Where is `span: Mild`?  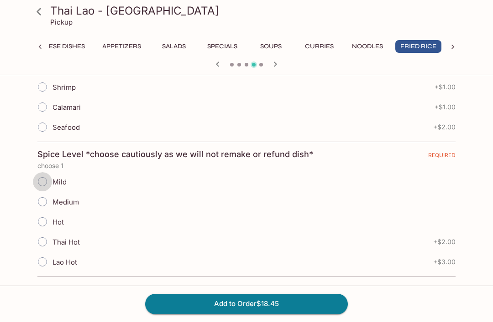
span: Mild is located at coordinates (59, 182).